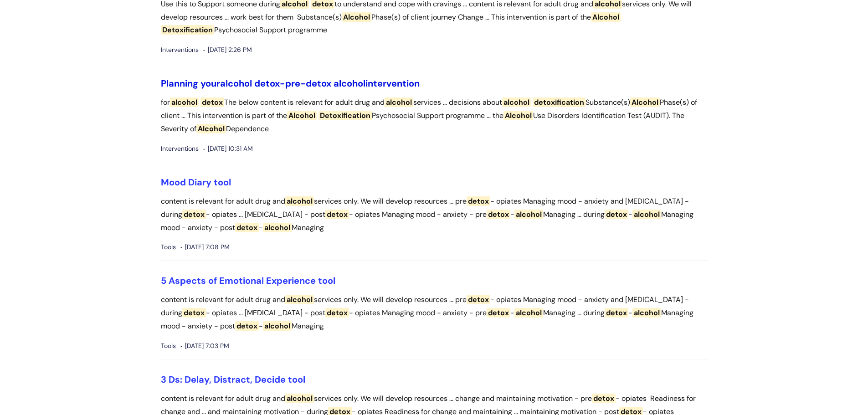  I want to click on a: Planning youralcohol detox-pre-detox alcoholintervention, so click(290, 84).